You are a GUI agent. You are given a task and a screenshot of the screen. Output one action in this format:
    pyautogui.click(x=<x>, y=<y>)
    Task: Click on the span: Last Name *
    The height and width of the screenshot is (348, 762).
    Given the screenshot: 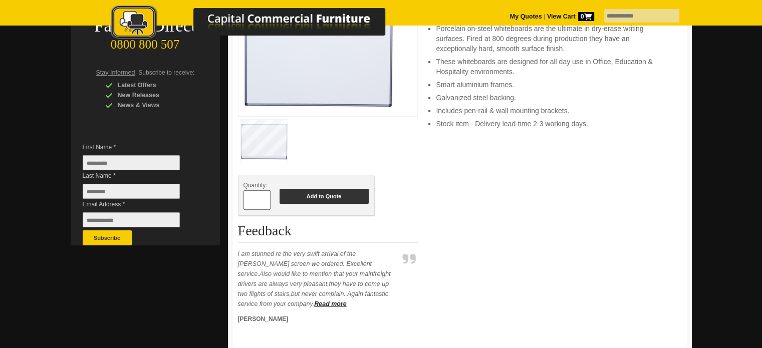 What is the action you would take?
    pyautogui.click(x=139, y=176)
    